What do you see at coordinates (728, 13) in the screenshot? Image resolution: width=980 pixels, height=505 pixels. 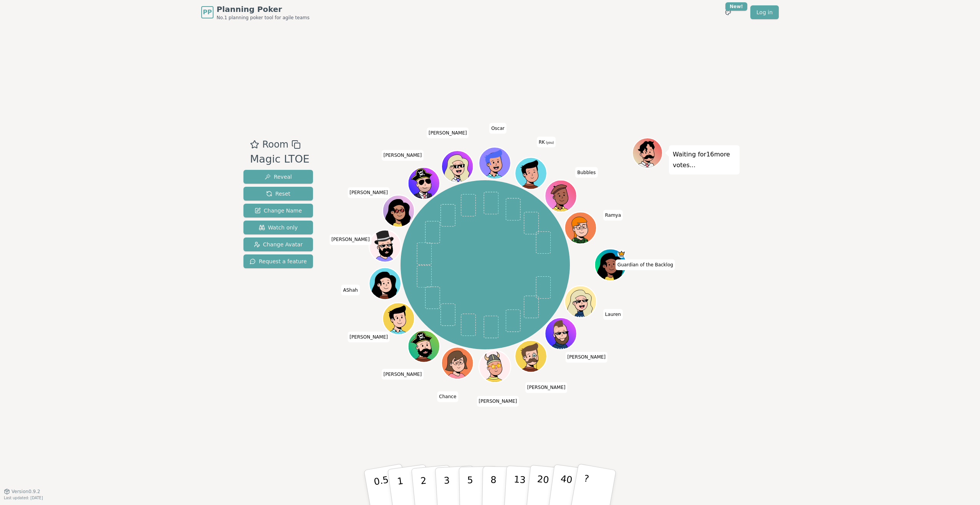 I see `button: New!` at bounding box center [728, 13].